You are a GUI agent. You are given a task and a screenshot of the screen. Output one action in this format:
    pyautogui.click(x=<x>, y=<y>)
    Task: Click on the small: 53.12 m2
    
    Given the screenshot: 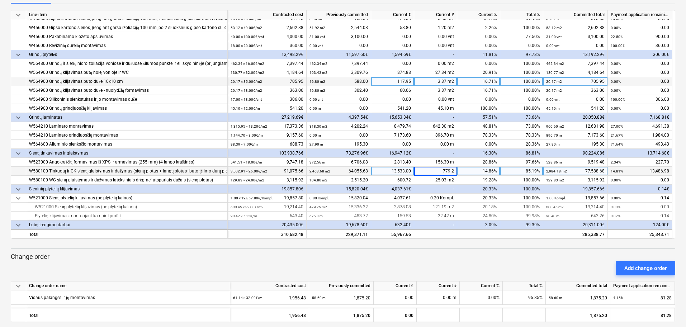 What is the action you would take?
    pyautogui.click(x=554, y=28)
    